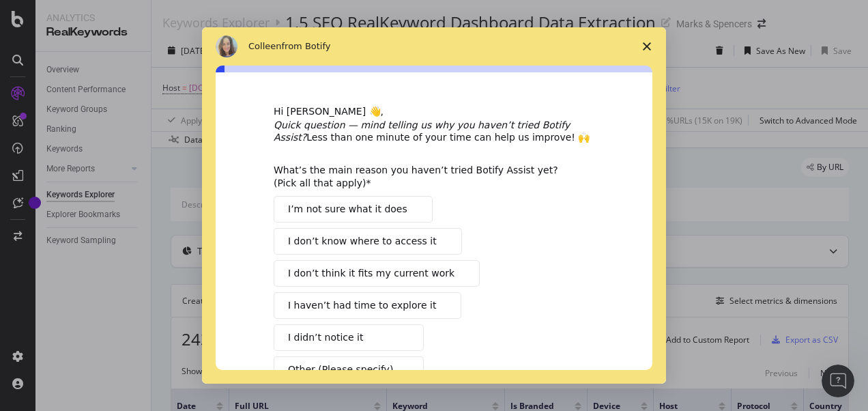  Describe the element at coordinates (422, 132) in the screenshot. I see `i: Quick question — mind telling us why you haven’t tried Botify Assist?` at that location.